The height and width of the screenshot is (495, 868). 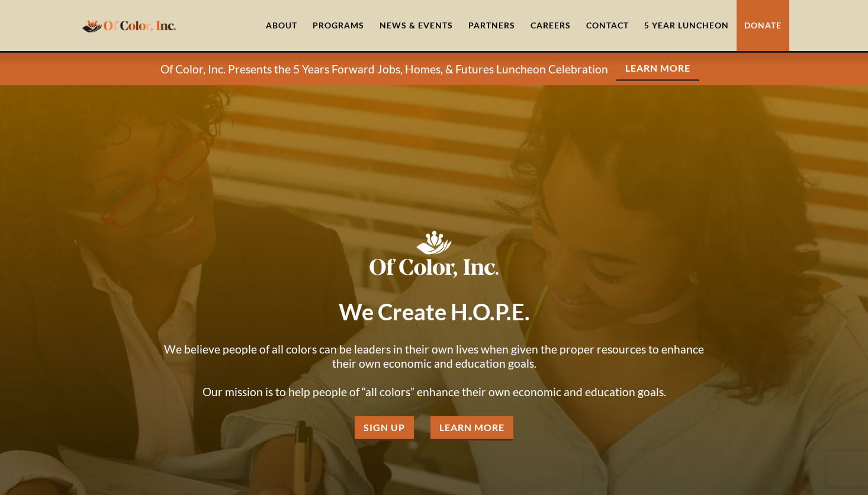 What do you see at coordinates (434, 371) in the screenshot?
I see `p: We believe people of all colors can be leaders in their own lives when given the proper resources...` at bounding box center [434, 371].